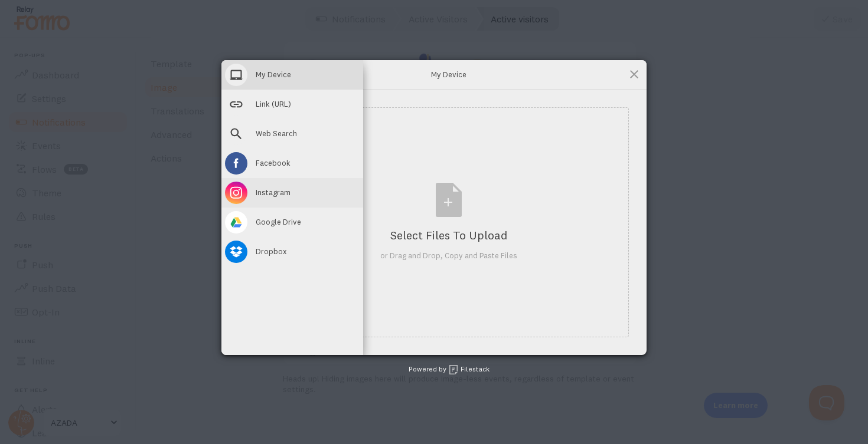 This screenshot has width=868, height=444. Describe the element at coordinates (277, 134) in the screenshot. I see `span: Web Search` at that location.